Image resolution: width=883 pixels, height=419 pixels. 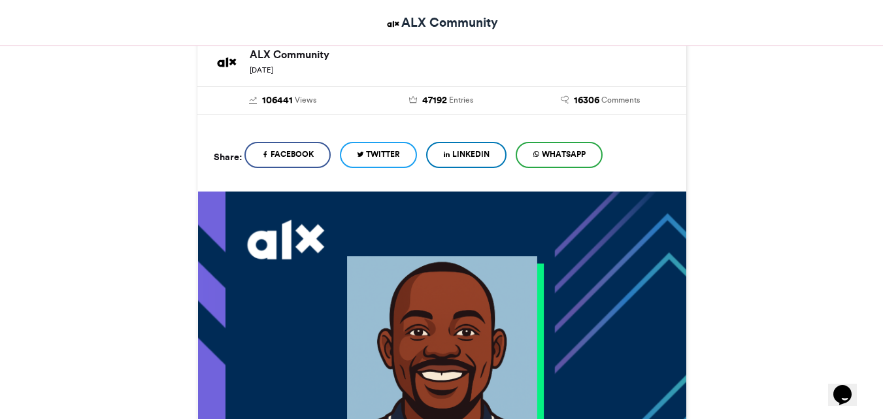 What do you see at coordinates (620, 100) in the screenshot?
I see `span: Comments` at bounding box center [620, 100].